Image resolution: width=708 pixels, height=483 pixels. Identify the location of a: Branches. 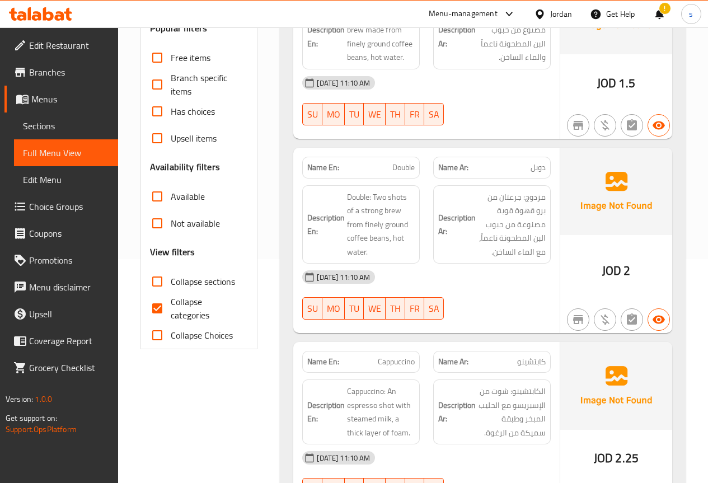
(61, 72).